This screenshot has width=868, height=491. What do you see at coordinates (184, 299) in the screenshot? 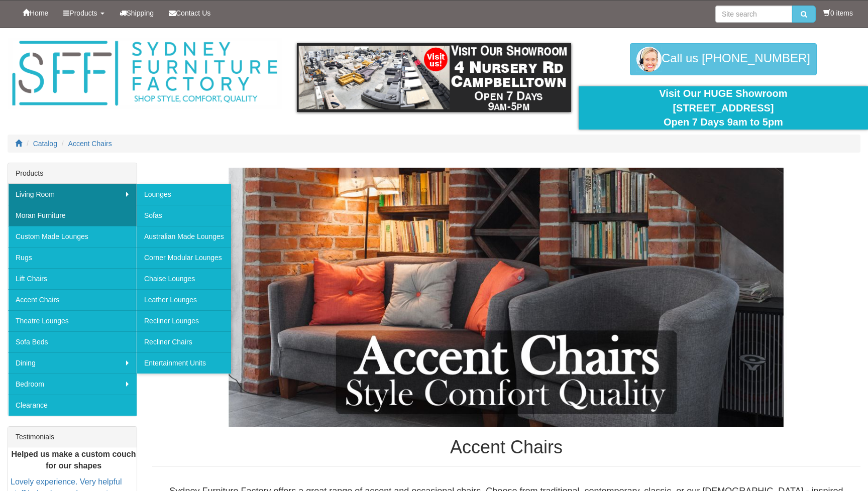
I see `a: Leather Lounges` at bounding box center [184, 299].